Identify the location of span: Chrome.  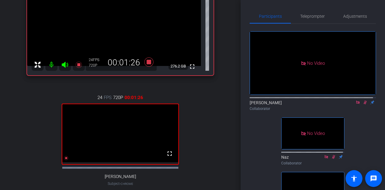
(127, 184).